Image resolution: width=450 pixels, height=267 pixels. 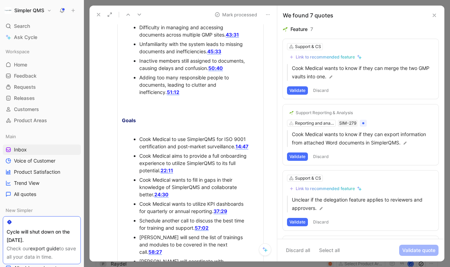 What do you see at coordinates (25, 87) in the screenshot?
I see `span: Requests` at bounding box center [25, 87].